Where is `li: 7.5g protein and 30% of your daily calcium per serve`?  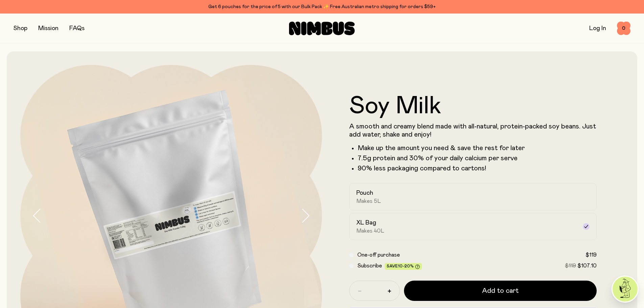 li: 7.5g protein and 30% of your daily calcium per serve is located at coordinates (477, 158).